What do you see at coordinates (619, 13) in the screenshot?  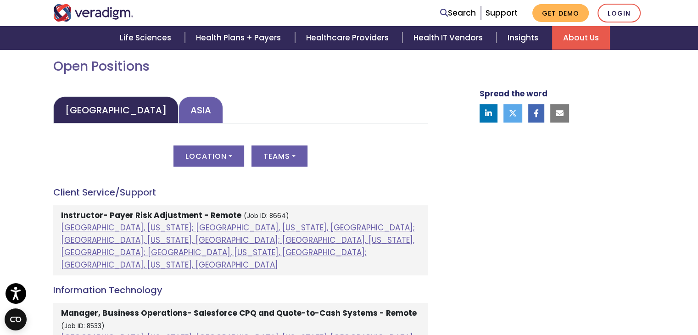 I see `a: Login` at bounding box center [619, 13].